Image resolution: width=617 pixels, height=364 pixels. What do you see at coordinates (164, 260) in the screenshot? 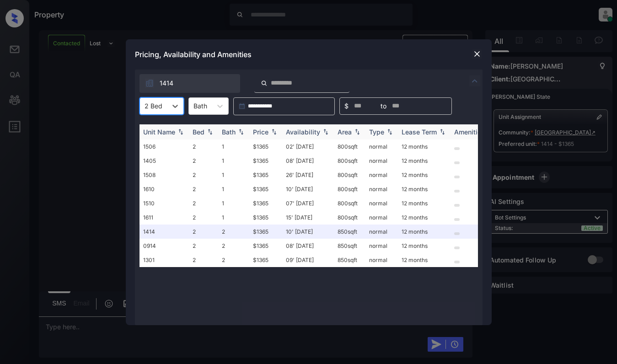
I see `td: 1301` at bounding box center [164, 260].